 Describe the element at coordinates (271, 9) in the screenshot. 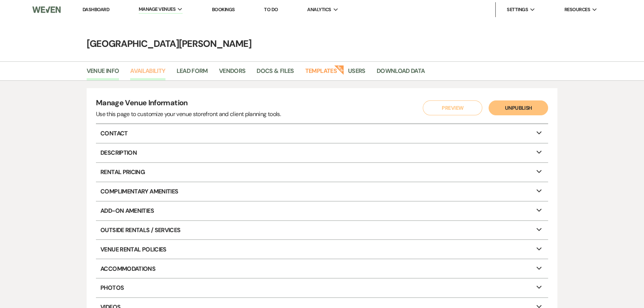

I see `a: To Do` at that location.